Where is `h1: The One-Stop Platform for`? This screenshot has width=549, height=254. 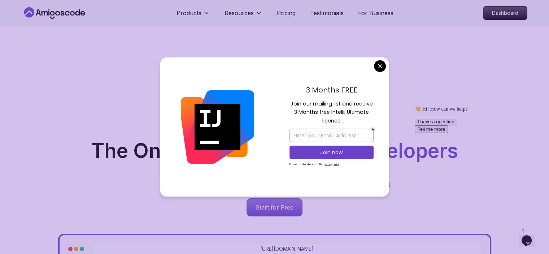 h1: The One-Stop Platform for is located at coordinates (275, 150).